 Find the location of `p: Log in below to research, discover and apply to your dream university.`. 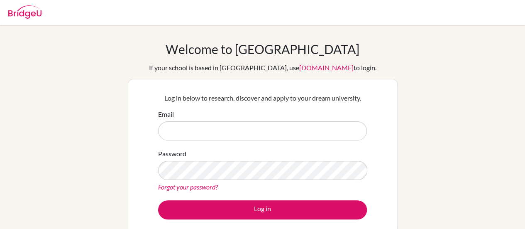

p: Log in below to research, discover and apply to your dream university. is located at coordinates (262, 98).